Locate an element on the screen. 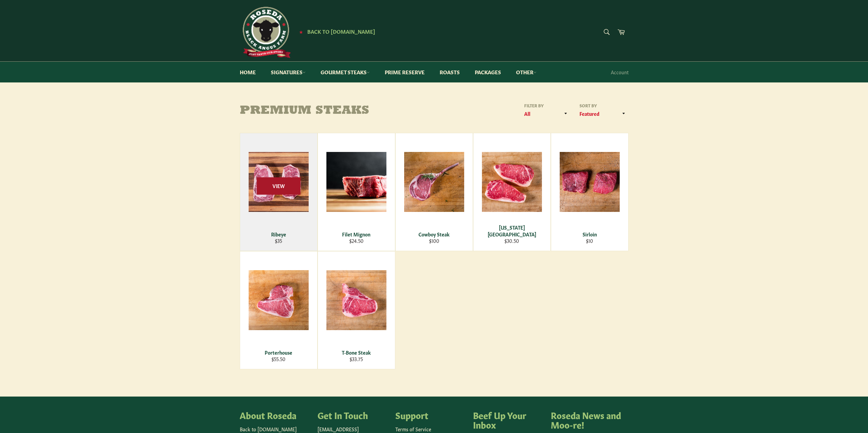 Image resolution: width=868 pixels, height=433 pixels. a: T-Bone Steak T-Bone Steak $33.75 is located at coordinates (356, 310).